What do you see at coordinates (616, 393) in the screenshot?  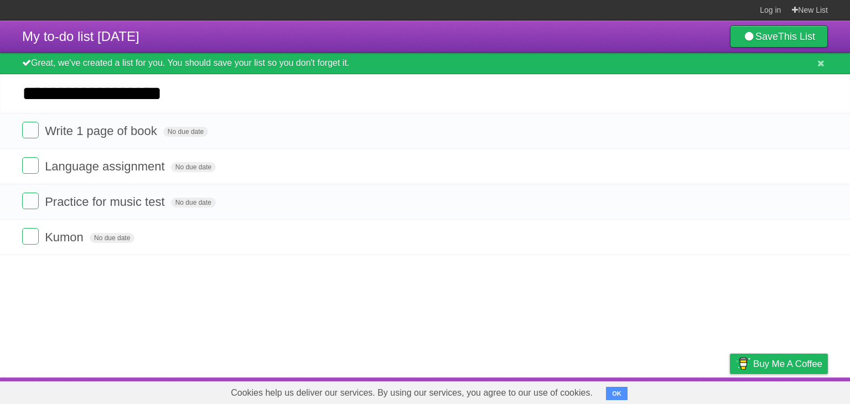 I see `button: OK` at bounding box center [616, 393].